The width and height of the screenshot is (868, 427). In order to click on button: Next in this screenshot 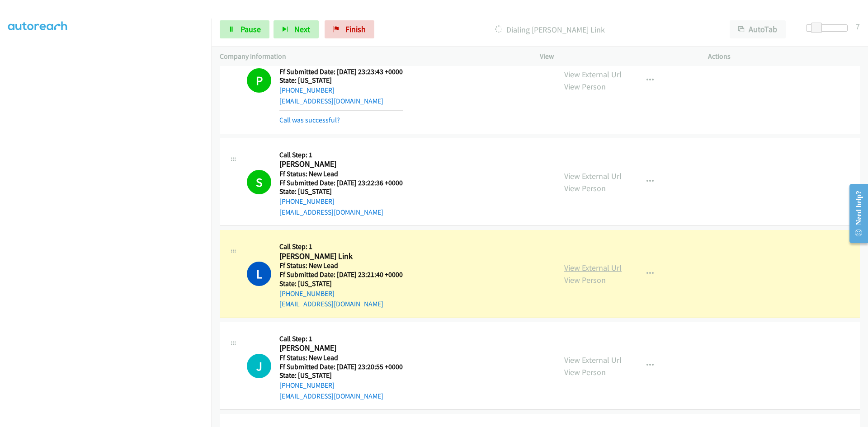, I will do `click(296, 29)`.